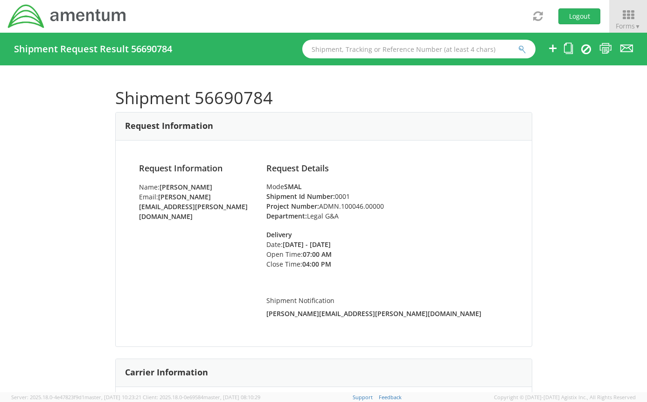  What do you see at coordinates (363, 397) in the screenshot?
I see `a: Support` at bounding box center [363, 397].